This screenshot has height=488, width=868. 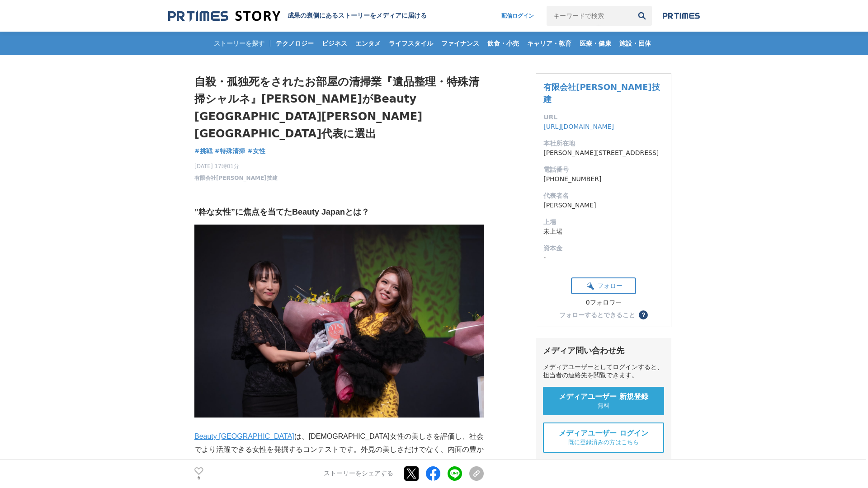 I want to click on a: prtimes, so click(x=682, y=16).